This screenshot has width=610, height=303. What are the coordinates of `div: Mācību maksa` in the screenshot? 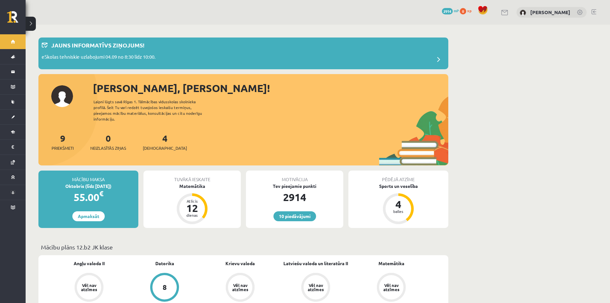 It's located at (88, 176).